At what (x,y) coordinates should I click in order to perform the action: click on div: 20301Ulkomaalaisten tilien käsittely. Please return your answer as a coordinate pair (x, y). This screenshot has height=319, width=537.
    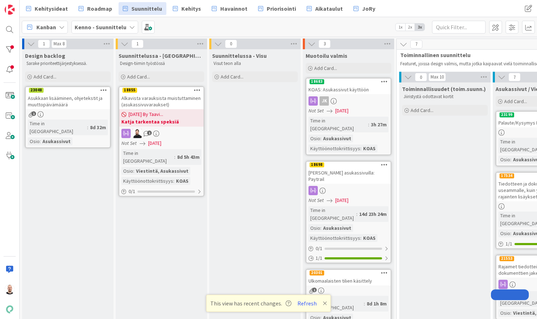
    Looking at the image, I should click on (349, 278).